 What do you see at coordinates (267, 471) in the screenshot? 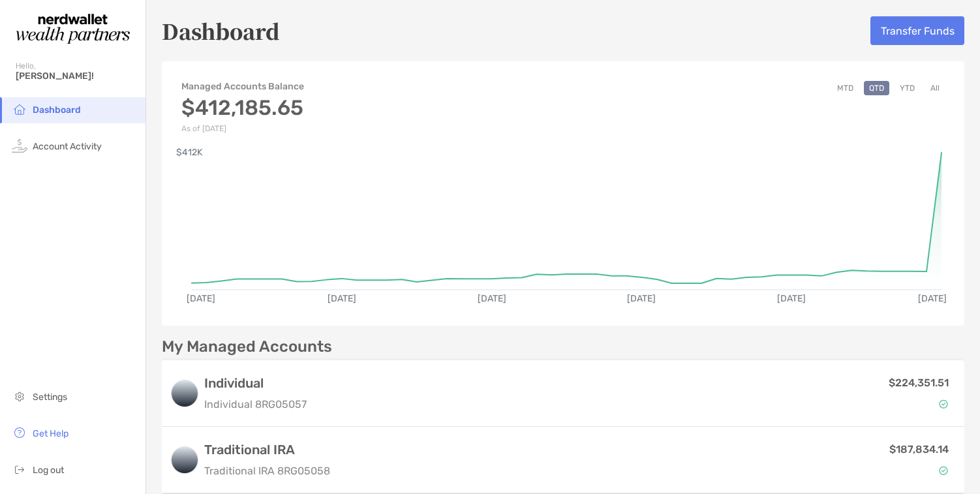
I see `p: Traditional IRA 8RG05058` at bounding box center [267, 471].